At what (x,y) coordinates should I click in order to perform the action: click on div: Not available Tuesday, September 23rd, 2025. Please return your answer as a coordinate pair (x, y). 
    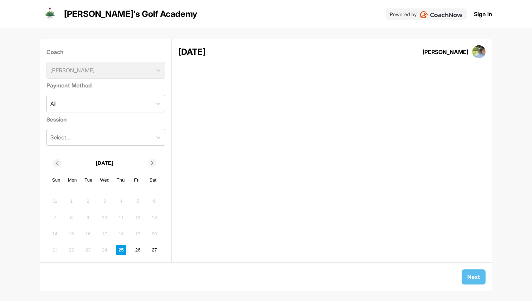
    Looking at the image, I should click on (88, 250).